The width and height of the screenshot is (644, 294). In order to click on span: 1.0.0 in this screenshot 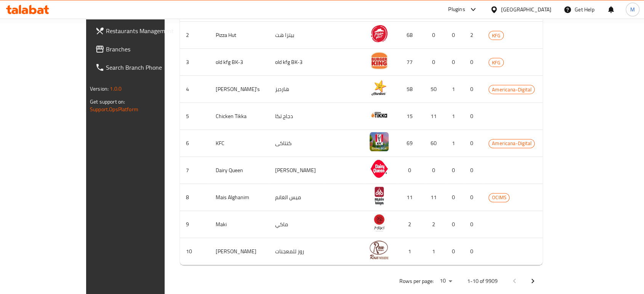, I will do `click(115, 89)`.